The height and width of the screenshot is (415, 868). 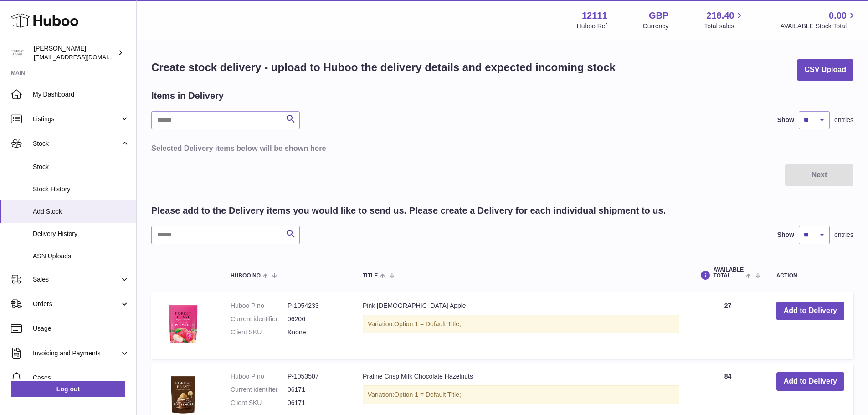 What do you see at coordinates (76, 279) in the screenshot?
I see `span: Sales` at bounding box center [76, 279].